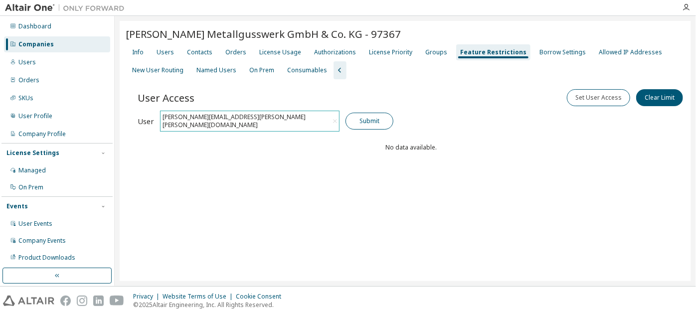 This screenshot has height=315, width=696. I want to click on button: Set User Access, so click(598, 98).